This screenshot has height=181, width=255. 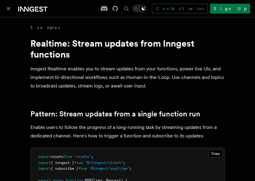 What do you see at coordinates (9, 9) in the screenshot?
I see `button: Toggle navigation` at bounding box center [9, 9].